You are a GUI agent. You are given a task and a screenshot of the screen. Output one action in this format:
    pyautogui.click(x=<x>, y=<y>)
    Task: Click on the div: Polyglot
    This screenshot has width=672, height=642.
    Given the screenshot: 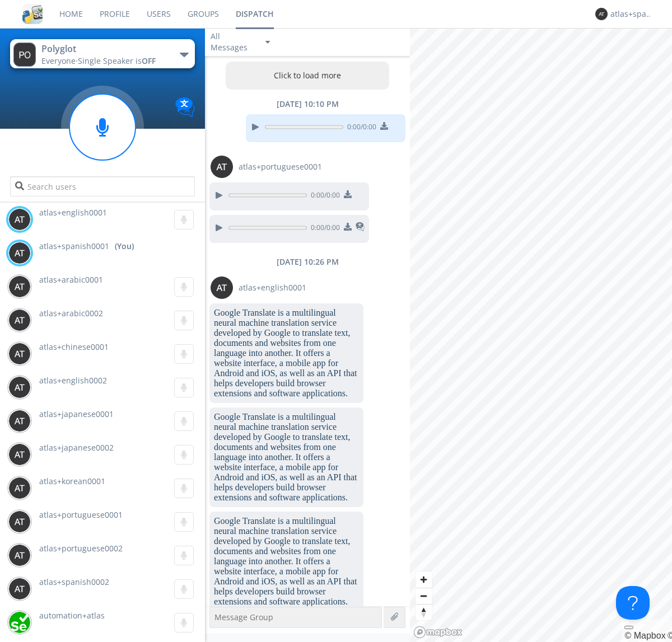 What is the action you would take?
    pyautogui.click(x=104, y=49)
    